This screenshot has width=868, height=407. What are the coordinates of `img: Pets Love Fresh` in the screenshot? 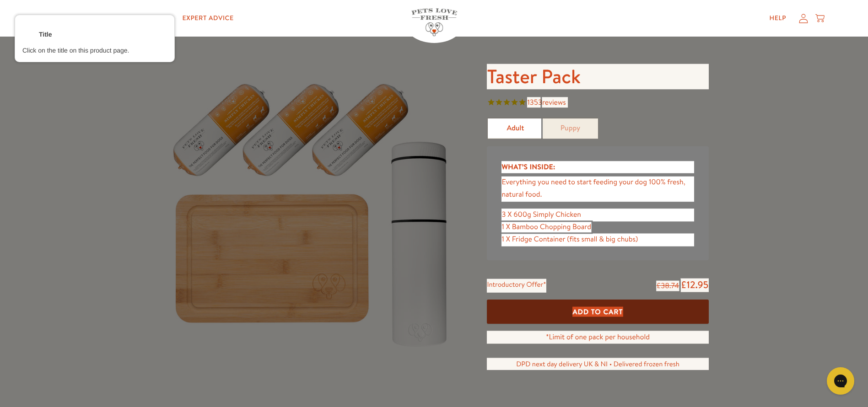 It's located at (434, 22).